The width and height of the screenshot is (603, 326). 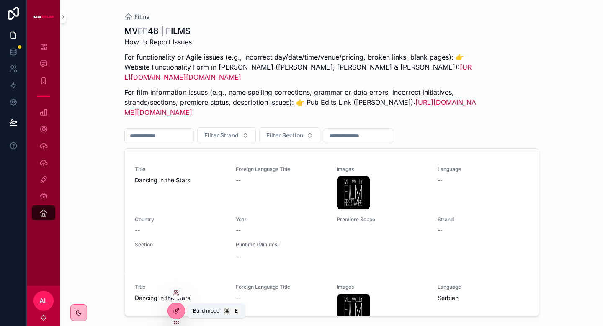 I want to click on span: Year, so click(x=281, y=219).